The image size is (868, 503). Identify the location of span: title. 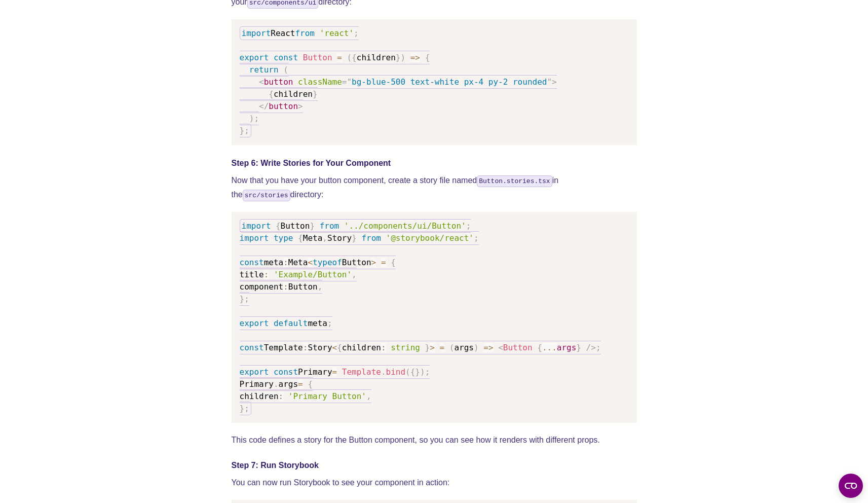
(252, 274).